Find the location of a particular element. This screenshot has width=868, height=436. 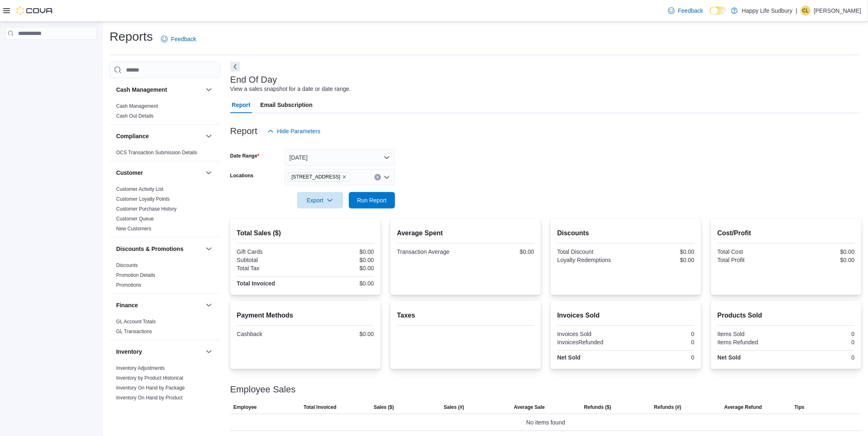

span: Hide Parameters is located at coordinates (299, 132).